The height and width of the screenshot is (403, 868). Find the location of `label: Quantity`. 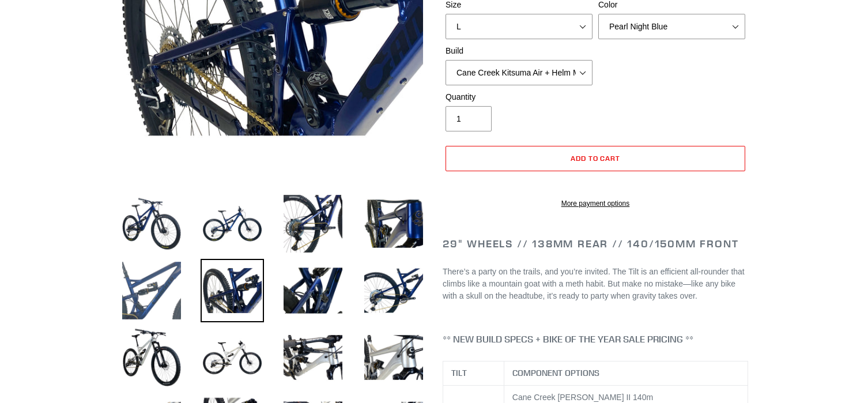

label: Quantity is located at coordinates (519, 97).